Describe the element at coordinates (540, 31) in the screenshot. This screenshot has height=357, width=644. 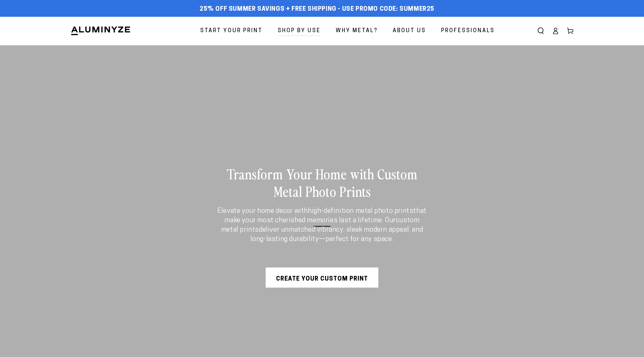
I see `summary: Search our site` at that location.